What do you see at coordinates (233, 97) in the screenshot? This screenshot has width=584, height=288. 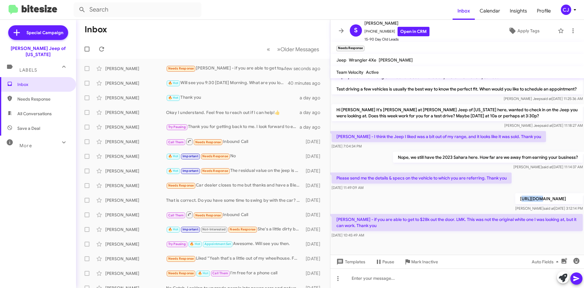 I see `div: Thank you` at bounding box center [233, 97].